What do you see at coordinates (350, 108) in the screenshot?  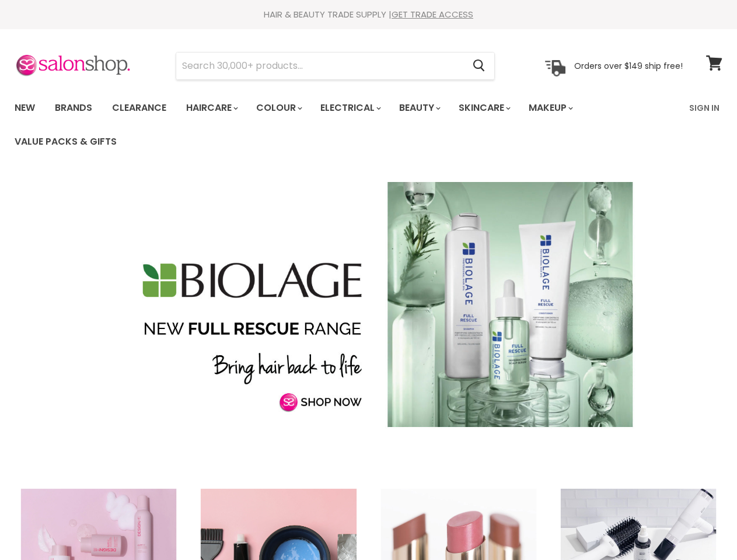 I see `a: Electrical` at bounding box center [350, 108].